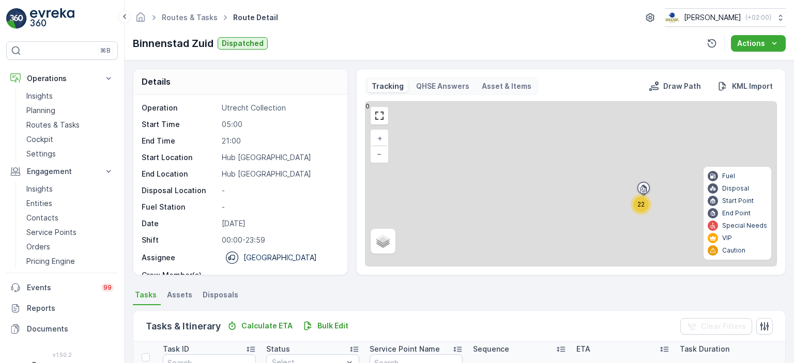  Describe the element at coordinates (70, 233) in the screenshot. I see `a: Service Points` at that location.